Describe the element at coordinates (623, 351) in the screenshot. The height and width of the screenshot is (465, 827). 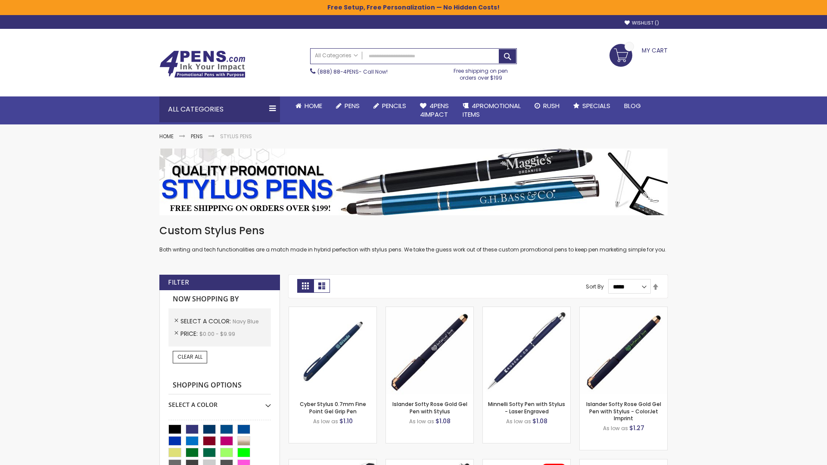
I see `img: Islander Softy Rose Gold Gel Pen with Stylus - ColorJet Imprint-Navy Blue` at that location.